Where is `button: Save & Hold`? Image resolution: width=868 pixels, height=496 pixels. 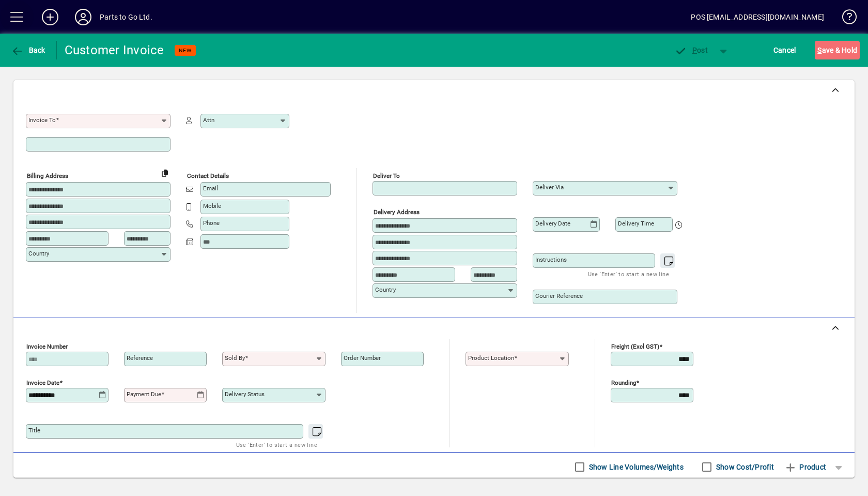
button: Save & Hold is located at coordinates (837, 50).